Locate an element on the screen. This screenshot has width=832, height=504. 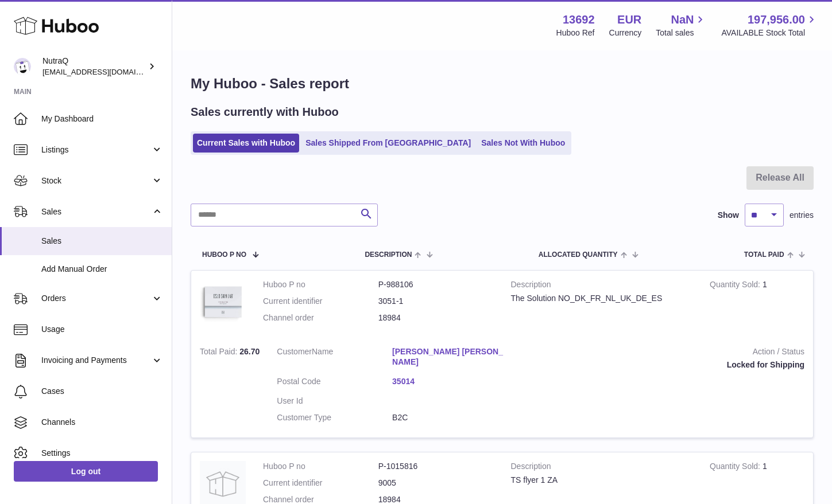
dt: User Id is located at coordinates (334, 401).